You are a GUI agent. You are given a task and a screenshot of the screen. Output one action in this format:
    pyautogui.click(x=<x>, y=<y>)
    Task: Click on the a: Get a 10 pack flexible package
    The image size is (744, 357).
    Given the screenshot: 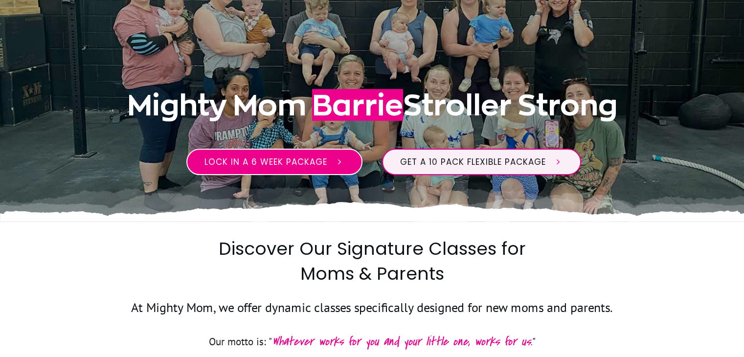 What is the action you would take?
    pyautogui.click(x=481, y=162)
    